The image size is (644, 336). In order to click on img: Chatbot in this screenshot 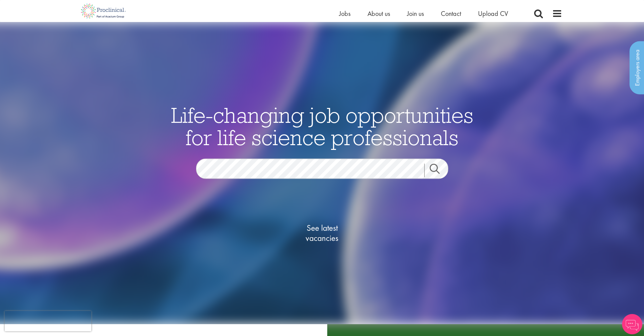, I will do `click(632, 324)`.